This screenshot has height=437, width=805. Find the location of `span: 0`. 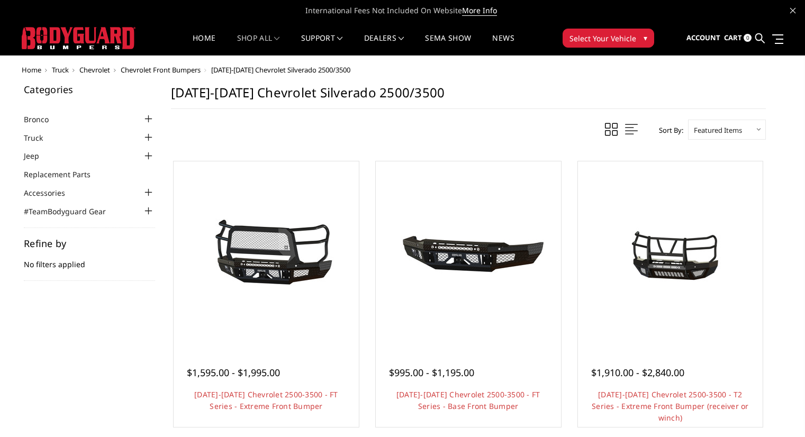

span: 0 is located at coordinates (748, 38).